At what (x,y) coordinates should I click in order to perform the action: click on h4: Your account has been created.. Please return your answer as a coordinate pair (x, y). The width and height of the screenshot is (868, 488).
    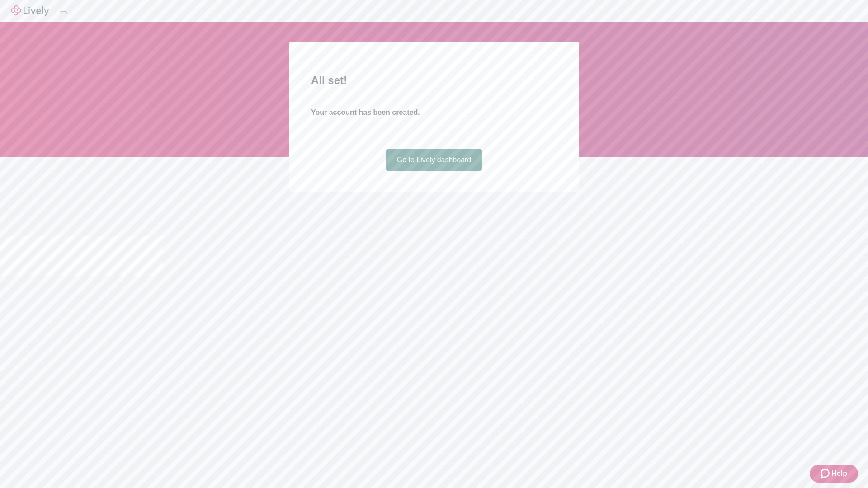
    Looking at the image, I should click on (434, 112).